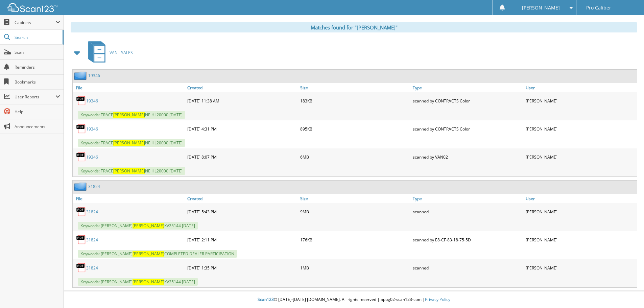 This screenshot has width=644, height=308. What do you see at coordinates (37, 126) in the screenshot?
I see `span: Announcements` at bounding box center [37, 126].